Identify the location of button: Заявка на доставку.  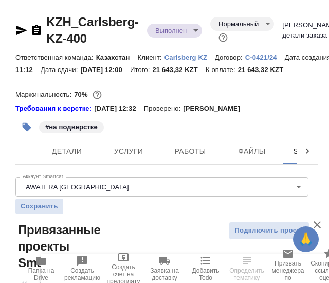
(164, 268).